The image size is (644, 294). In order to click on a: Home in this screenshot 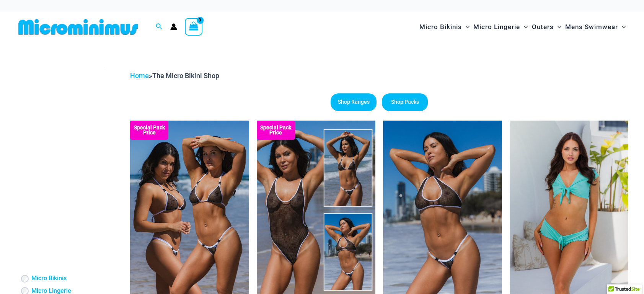, I will do `click(139, 75)`.